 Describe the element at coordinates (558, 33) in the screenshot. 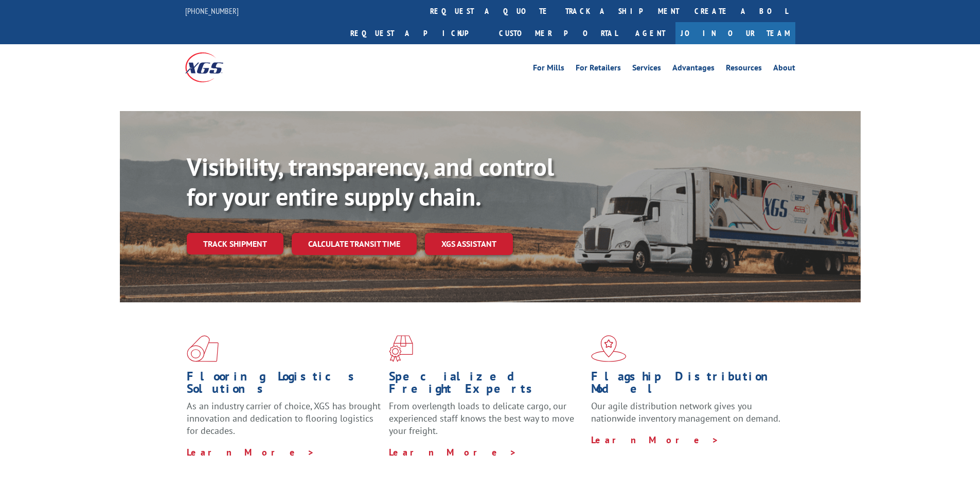

I see `a: Customer Portal` at that location.